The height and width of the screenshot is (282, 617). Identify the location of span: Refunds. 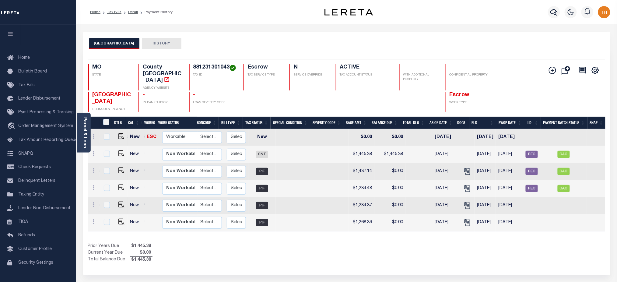
(26, 235).